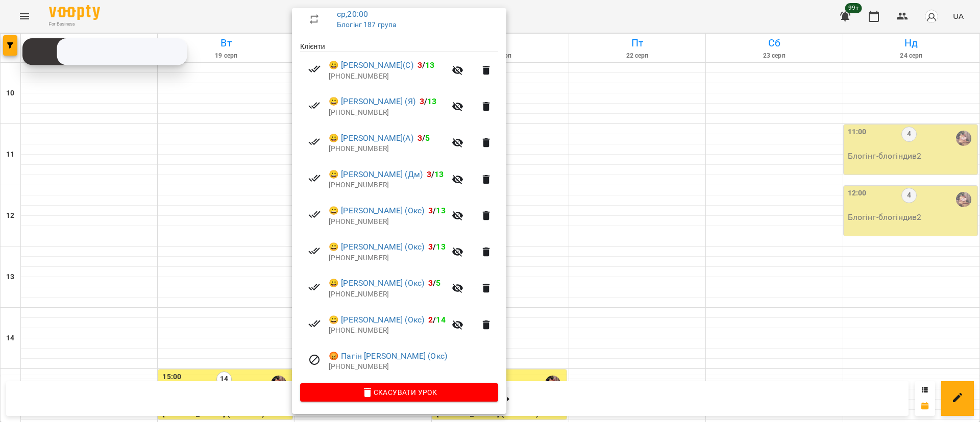 The width and height of the screenshot is (980, 422). I want to click on a: ср , 20:00, so click(352, 14).